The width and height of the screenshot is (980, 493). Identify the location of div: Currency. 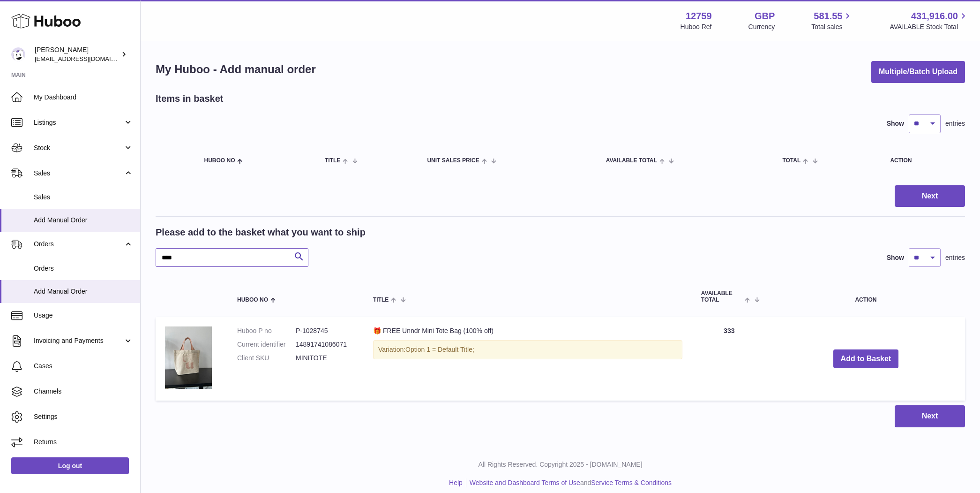
(762, 27).